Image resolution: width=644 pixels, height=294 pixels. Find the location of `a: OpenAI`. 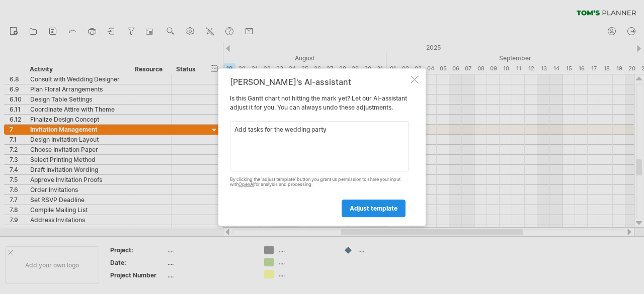

a: OpenAI is located at coordinates (246, 184).